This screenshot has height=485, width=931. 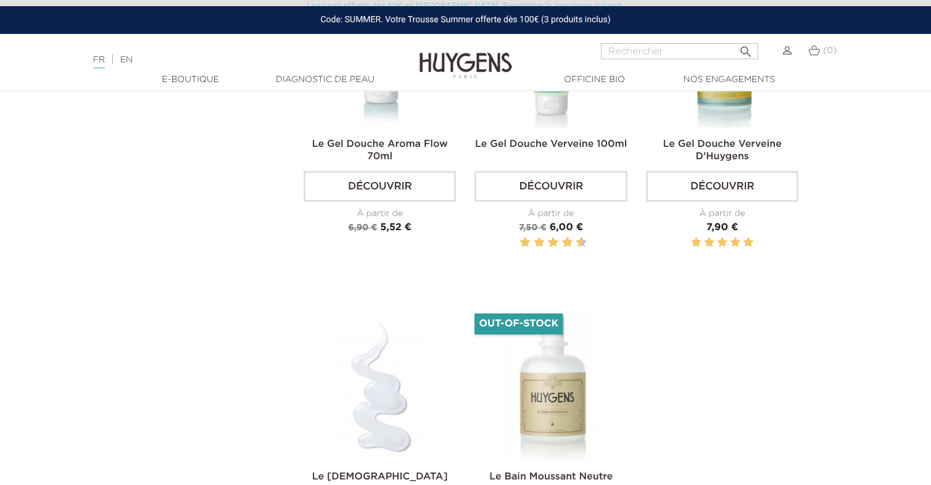 I want to click on a: EN, so click(x=126, y=60).